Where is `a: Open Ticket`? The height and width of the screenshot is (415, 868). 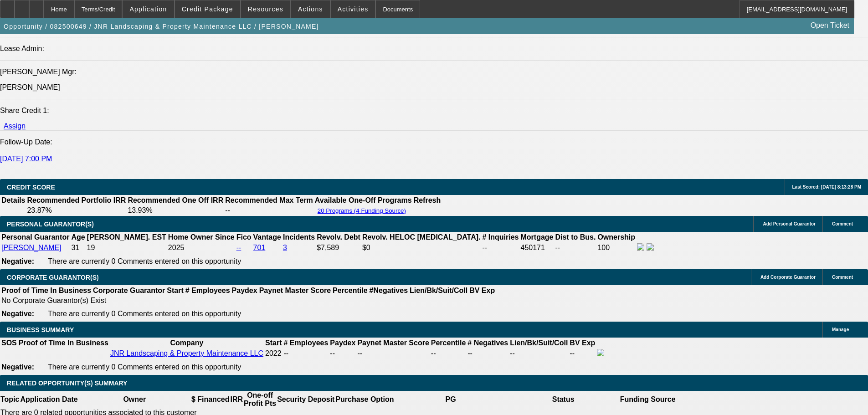
a: Open Ticket is located at coordinates (830, 26).